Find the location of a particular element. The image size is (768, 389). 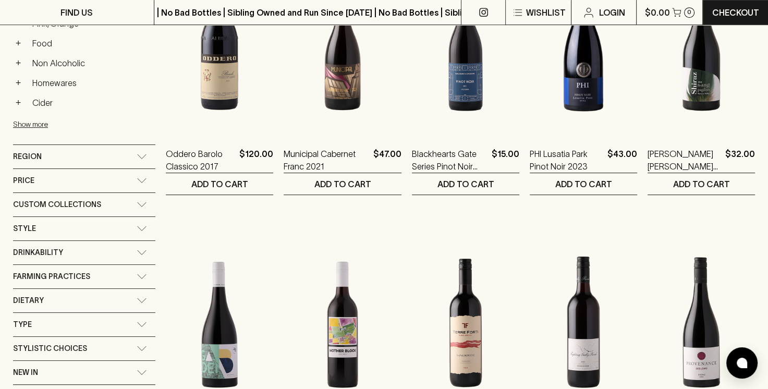

div: Farming Practices is located at coordinates (84, 276).